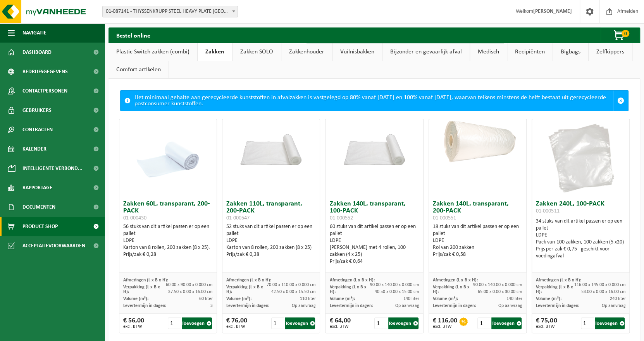 The height and width of the screenshot is (341, 644). Describe the element at coordinates (600, 285) in the screenshot. I see `span: 116.00 x 145.00 x 0.000 cm` at that location.